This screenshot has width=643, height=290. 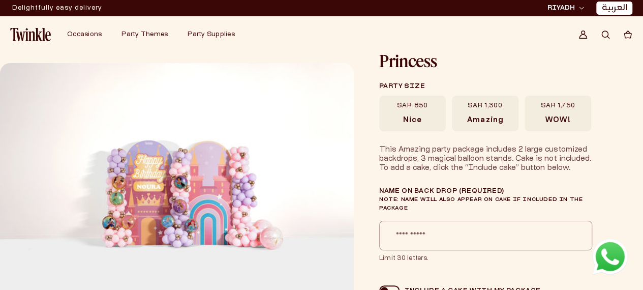 I want to click on summary: Occasions, so click(x=88, y=35).